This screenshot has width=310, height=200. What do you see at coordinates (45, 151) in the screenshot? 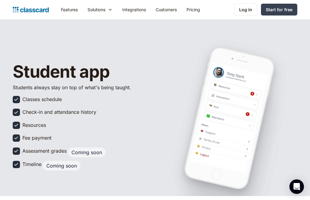
I see `div: Assessment grades` at bounding box center [45, 151].